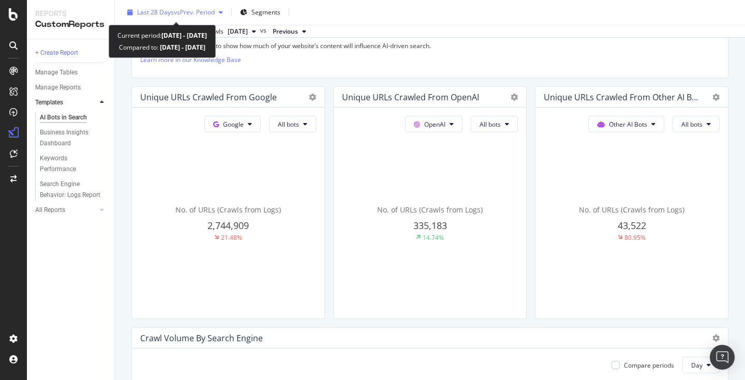  Describe the element at coordinates (155, 12) in the screenshot. I see `span: Last 28 Days` at that location.